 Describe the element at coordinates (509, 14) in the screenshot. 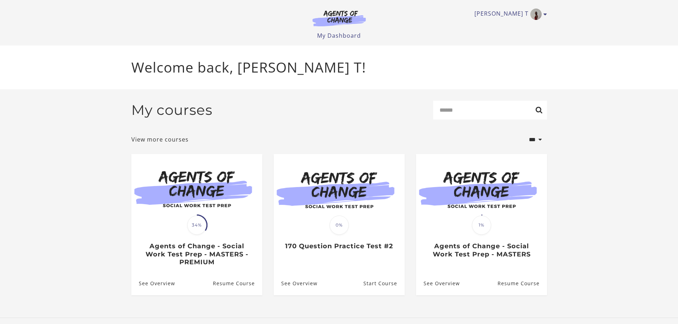

I see `a: Toggle menu` at that location.